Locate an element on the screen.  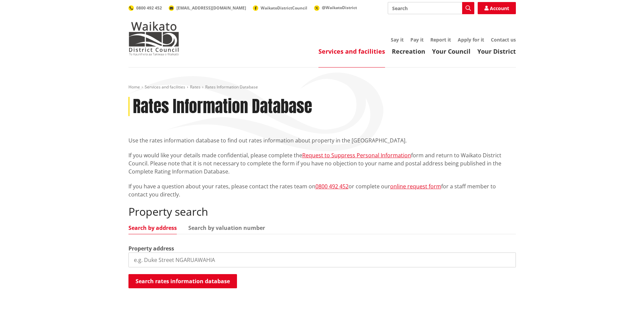
a: WaikatoDistrictCouncil is located at coordinates (280, 8).